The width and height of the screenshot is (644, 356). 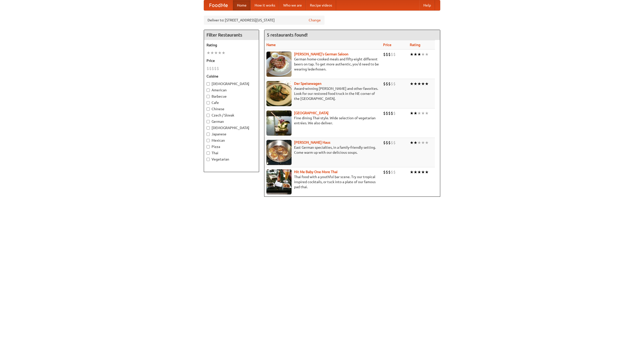 I want to click on a: Name, so click(x=271, y=45).